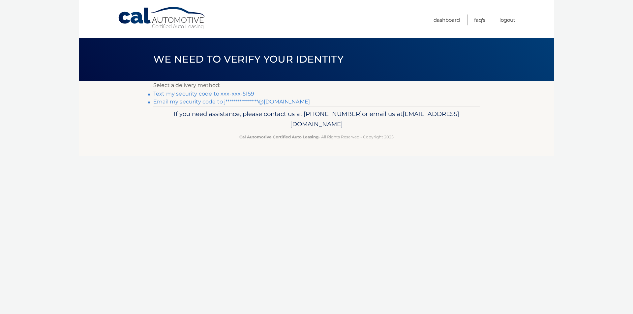  Describe the element at coordinates (317, 137) in the screenshot. I see `p: - All Rights Reserved - Copyright 2025` at that location.